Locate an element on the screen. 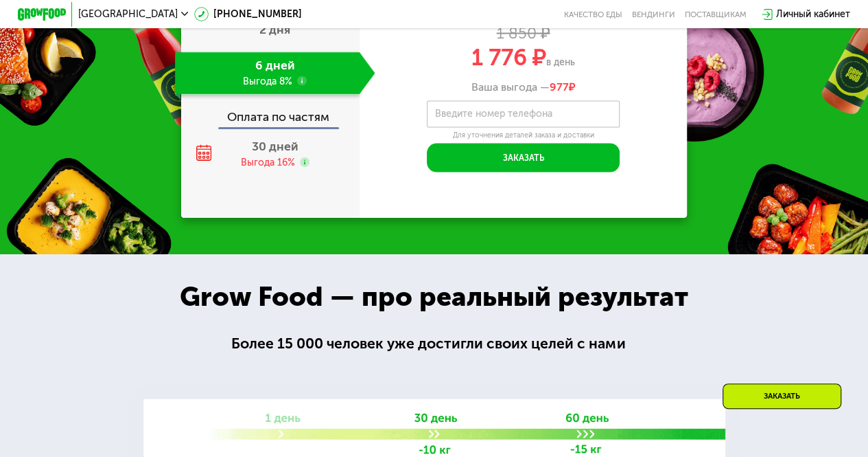  div: Более 15 000 человек уже достигли своих целей с нами is located at coordinates (434, 343).